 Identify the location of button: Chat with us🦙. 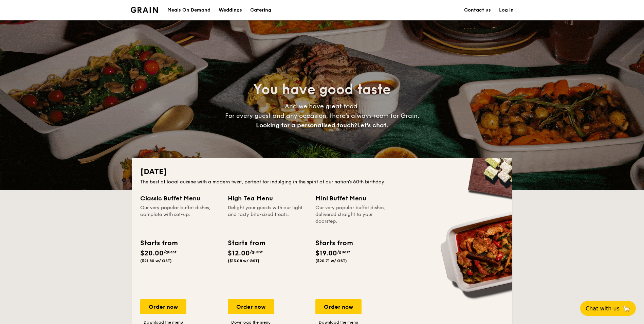
(608, 308).